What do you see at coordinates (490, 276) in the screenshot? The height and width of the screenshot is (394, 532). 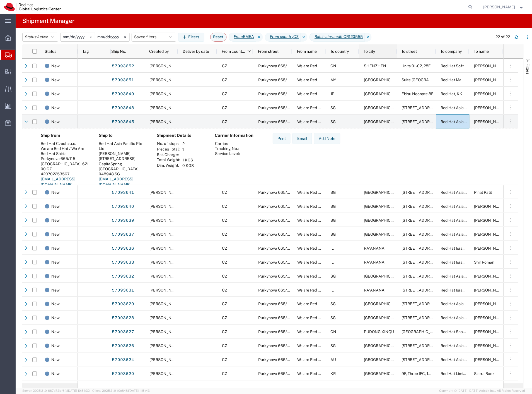 I see `span: Portia Kuo` at bounding box center [490, 276].